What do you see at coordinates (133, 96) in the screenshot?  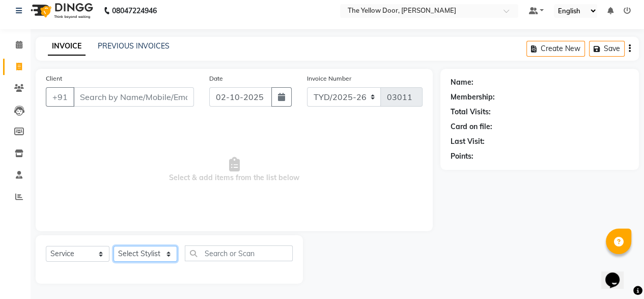 I see `input: Search by Name/Mobile/Email/Code` at bounding box center [133, 96].